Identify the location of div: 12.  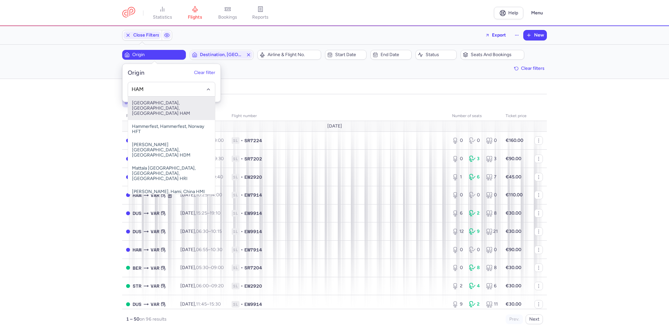
(458, 232).